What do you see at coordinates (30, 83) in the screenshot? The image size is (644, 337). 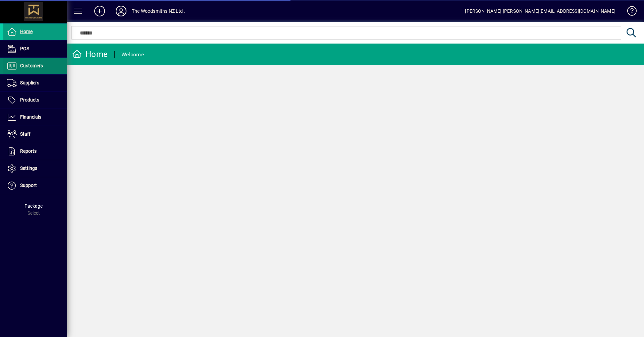 I see `span: Suppliers` at bounding box center [30, 83].